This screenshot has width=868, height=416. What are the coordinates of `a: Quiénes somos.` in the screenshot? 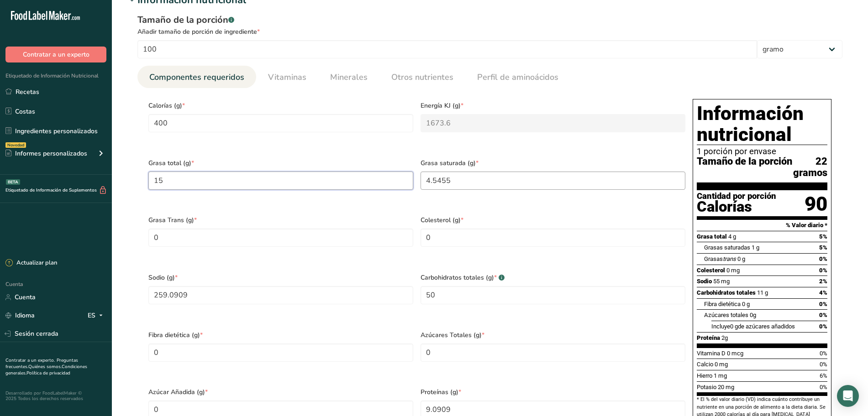 It's located at (45, 367).